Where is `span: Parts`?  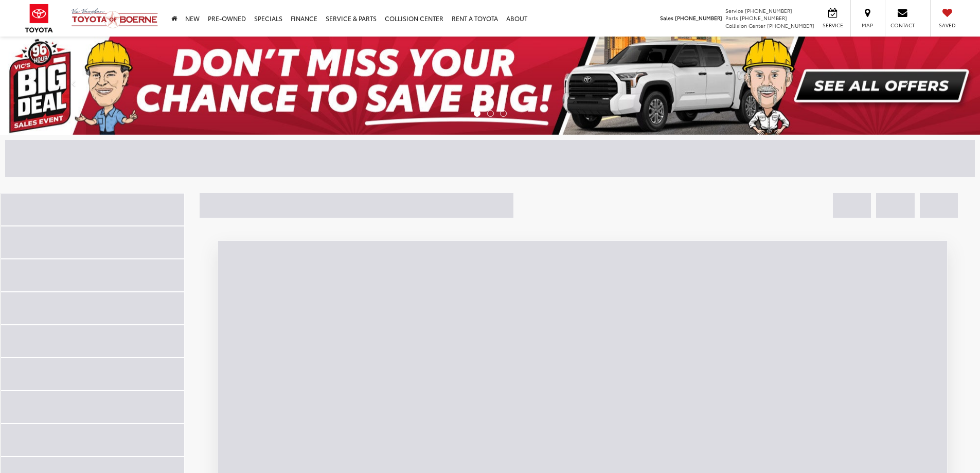
span: Parts is located at coordinates (731, 17).